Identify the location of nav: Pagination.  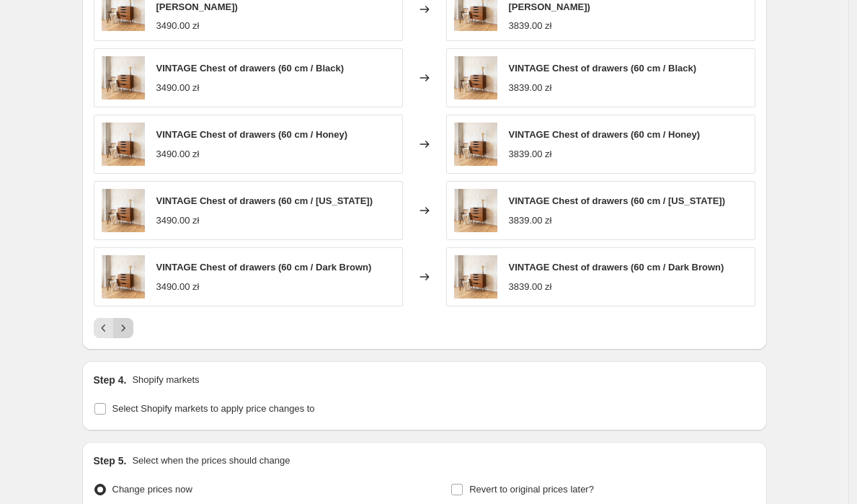
(113, 328).